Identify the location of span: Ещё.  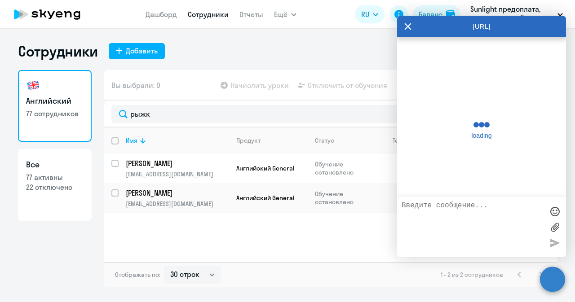
(281, 14).